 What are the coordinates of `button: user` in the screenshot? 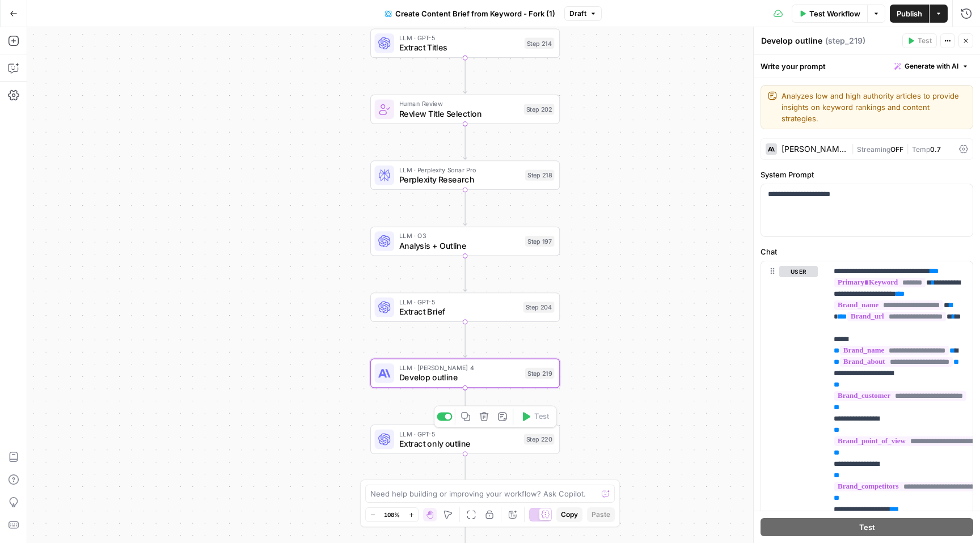 It's located at (799, 272).